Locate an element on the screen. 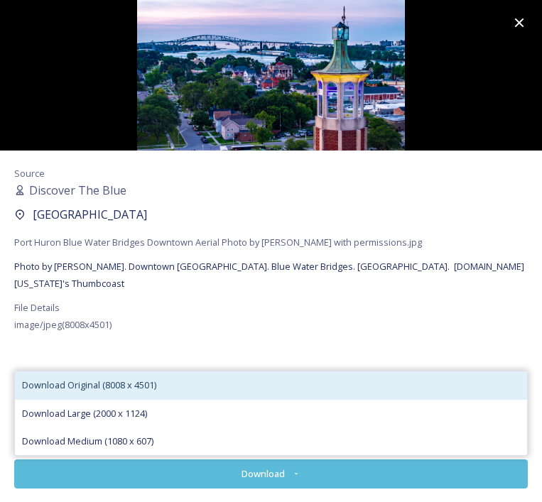 The height and width of the screenshot is (502, 542). span: File Details is located at coordinates (37, 308).